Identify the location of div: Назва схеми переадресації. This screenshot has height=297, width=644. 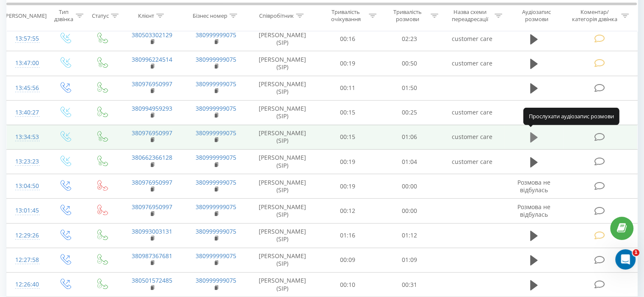
(470, 16).